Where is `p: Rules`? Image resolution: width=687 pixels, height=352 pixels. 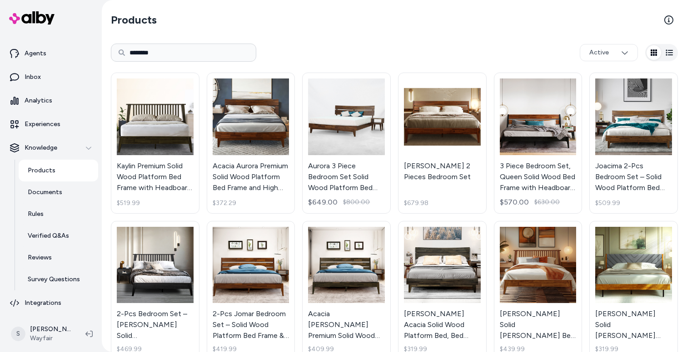
p: Rules is located at coordinates (35, 214).